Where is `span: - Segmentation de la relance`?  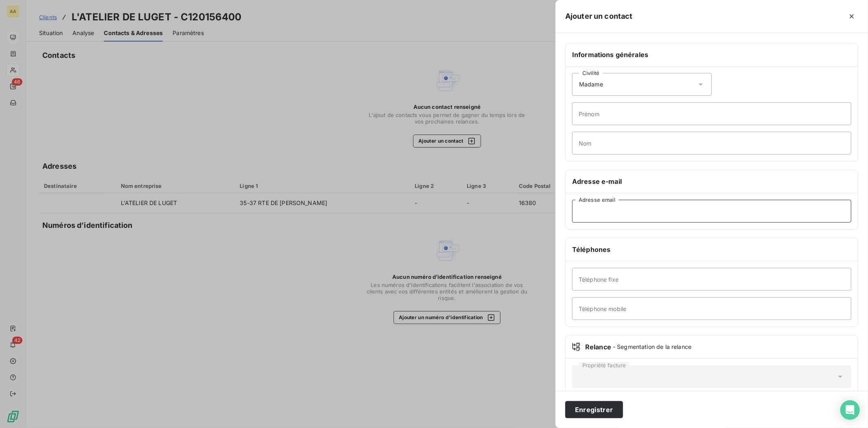 span: - Segmentation de la relance is located at coordinates (652, 347).